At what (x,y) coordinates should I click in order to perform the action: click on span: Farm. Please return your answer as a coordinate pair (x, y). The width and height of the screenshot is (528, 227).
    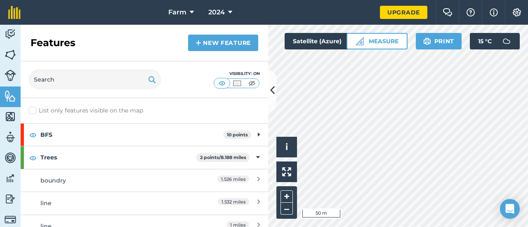
    Looking at the image, I should click on (178, 12).